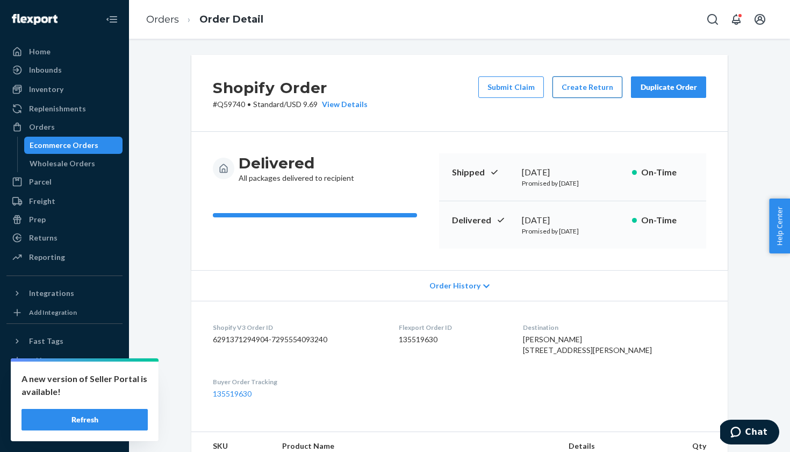 This screenshot has width=790, height=452. I want to click on a: Parcel, so click(65, 182).